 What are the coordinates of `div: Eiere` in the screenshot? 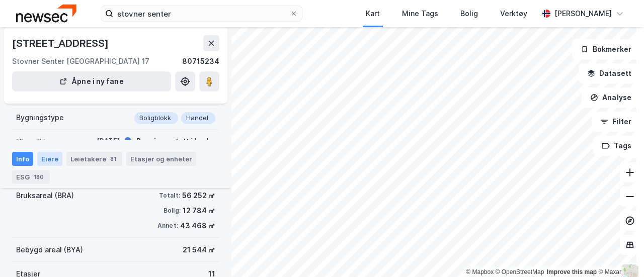 It's located at (49, 159).